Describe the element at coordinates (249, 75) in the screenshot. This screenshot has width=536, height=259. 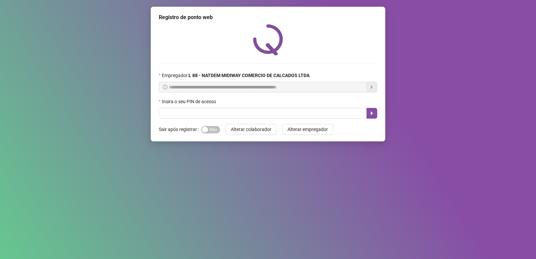
I see `strong: L 88 - NATDEM MIDIWAY COMERCIO DE CALCADOS LTDA` at that location.